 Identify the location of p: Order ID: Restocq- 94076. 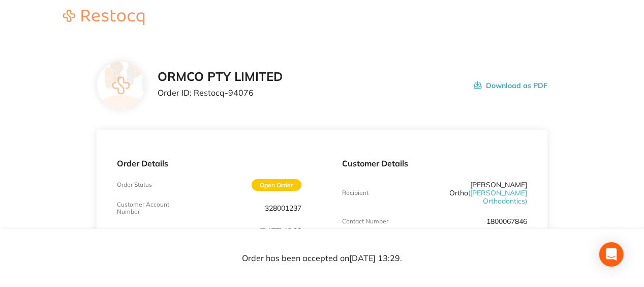
(220, 93).